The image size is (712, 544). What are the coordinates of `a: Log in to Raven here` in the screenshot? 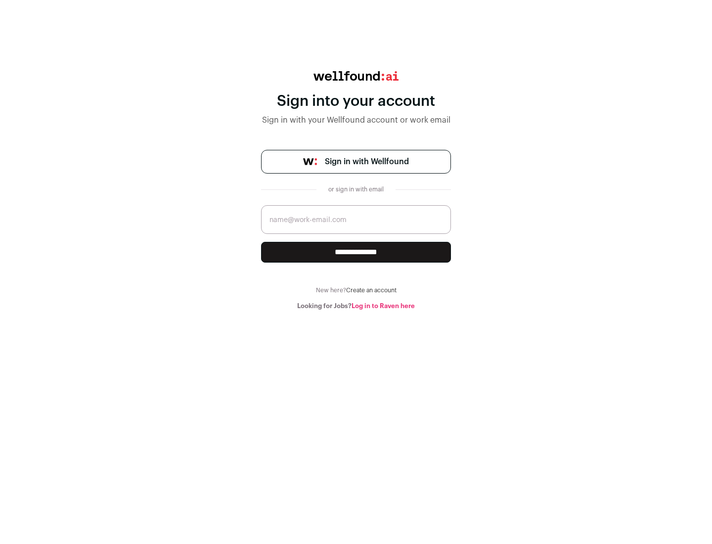 It's located at (383, 305).